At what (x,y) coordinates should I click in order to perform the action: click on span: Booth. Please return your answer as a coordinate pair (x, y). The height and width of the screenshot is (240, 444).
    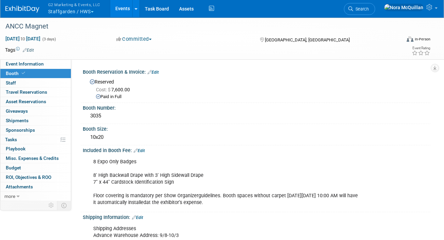
    Looking at the image, I should click on (16, 73).